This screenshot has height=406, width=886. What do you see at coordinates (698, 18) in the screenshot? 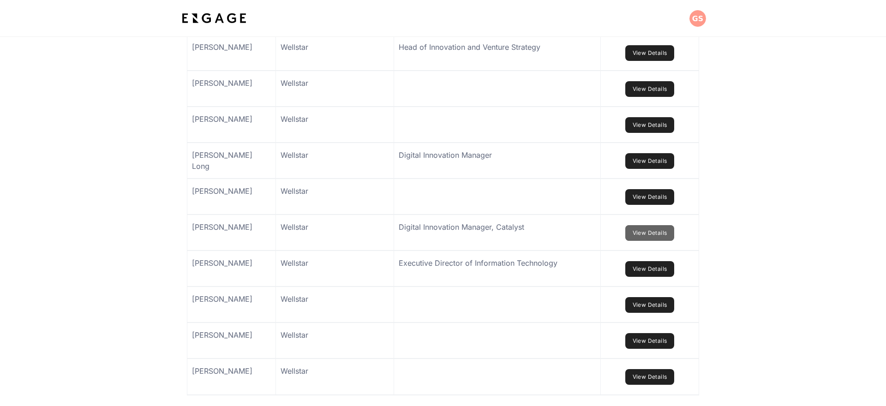
I see `button: Open profile menu` at bounding box center [698, 18].